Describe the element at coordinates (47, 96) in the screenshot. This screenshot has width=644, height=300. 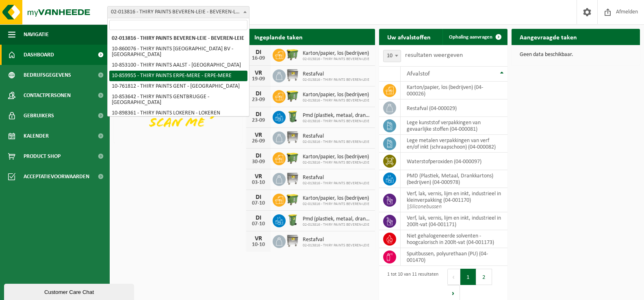
I see `span: Contactpersonen` at that location.